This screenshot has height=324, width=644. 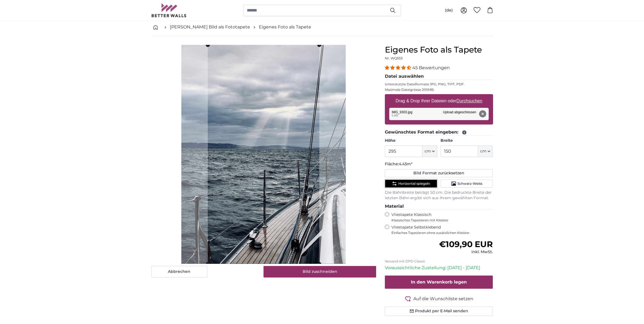 What do you see at coordinates (439, 165) in the screenshot?
I see `p: Fläche:` at bounding box center [439, 165].